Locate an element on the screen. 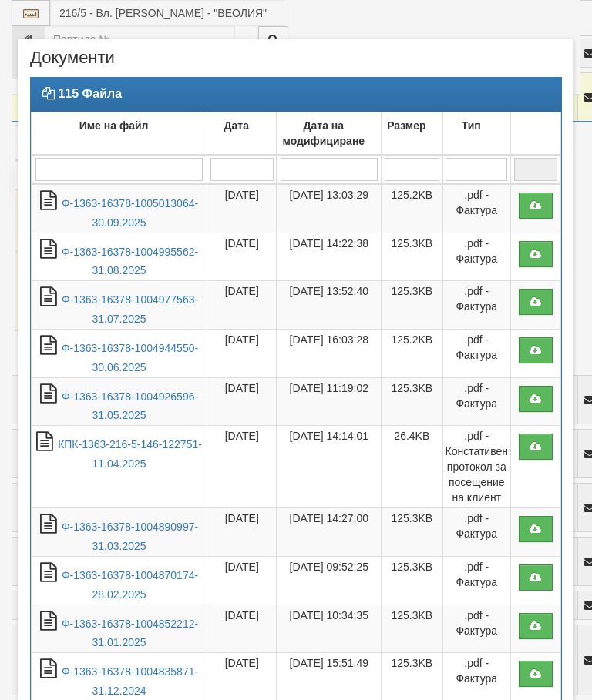  tr: Ф-1363-16378-1004890997-31.03.2025.pdf - Фактура is located at coordinates (296, 533).